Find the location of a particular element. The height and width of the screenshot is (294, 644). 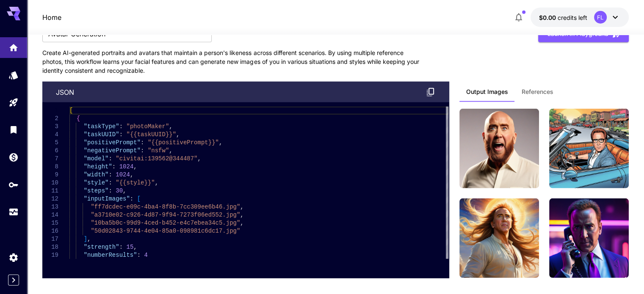

img: man rwre in a convertible car is located at coordinates (589, 149).